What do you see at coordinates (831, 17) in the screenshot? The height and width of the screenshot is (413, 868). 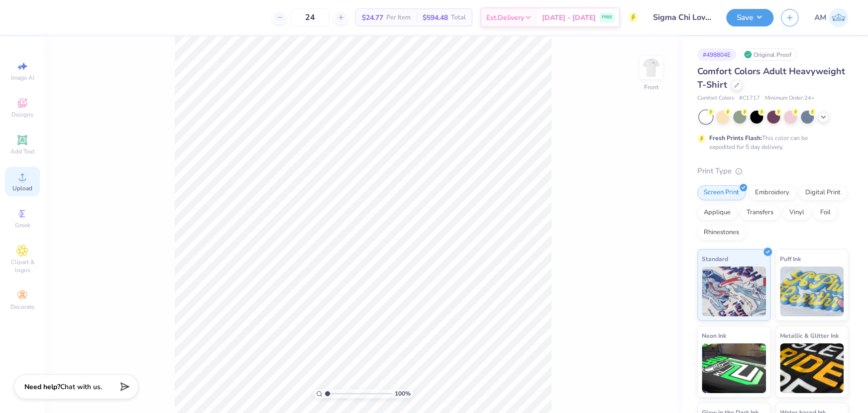 I see `a: AM` at bounding box center [831, 17].